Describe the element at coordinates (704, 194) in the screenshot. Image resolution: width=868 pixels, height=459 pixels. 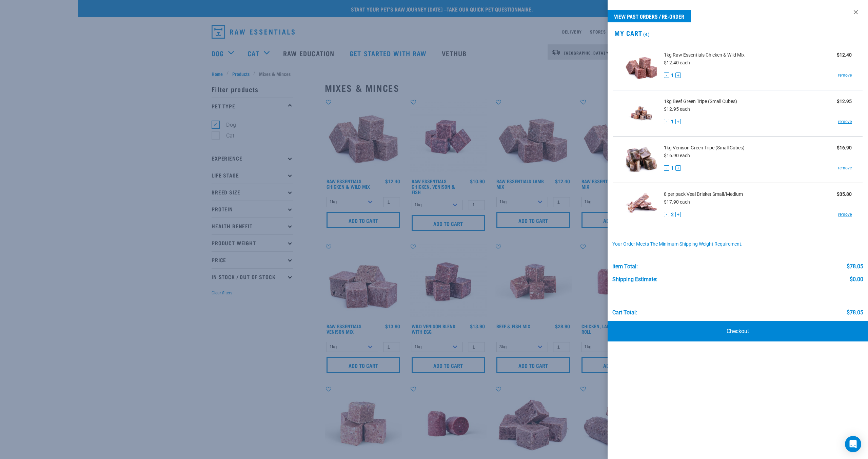
I see `span: 8 per pack Veal Brisket Small/Medium` at that location.